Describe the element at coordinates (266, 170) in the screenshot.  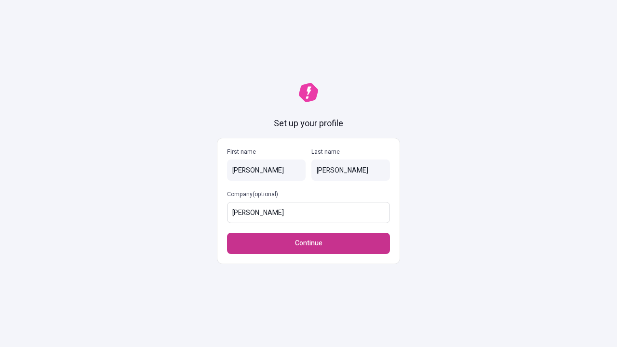
I see `input: First name` at that location.